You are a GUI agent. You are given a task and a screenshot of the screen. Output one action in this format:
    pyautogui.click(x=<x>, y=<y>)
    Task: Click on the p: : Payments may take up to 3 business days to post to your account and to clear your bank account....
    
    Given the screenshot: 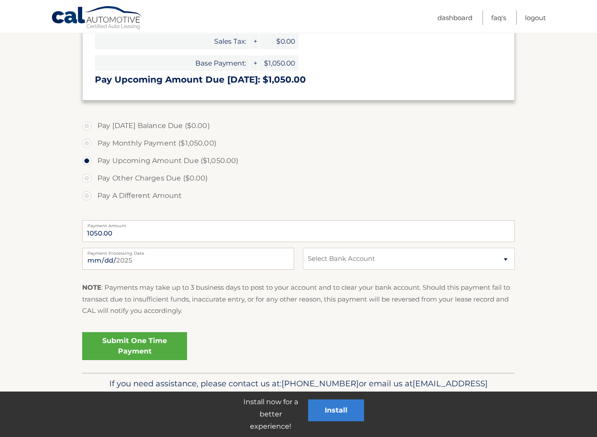 What is the action you would take?
    pyautogui.click(x=298, y=299)
    